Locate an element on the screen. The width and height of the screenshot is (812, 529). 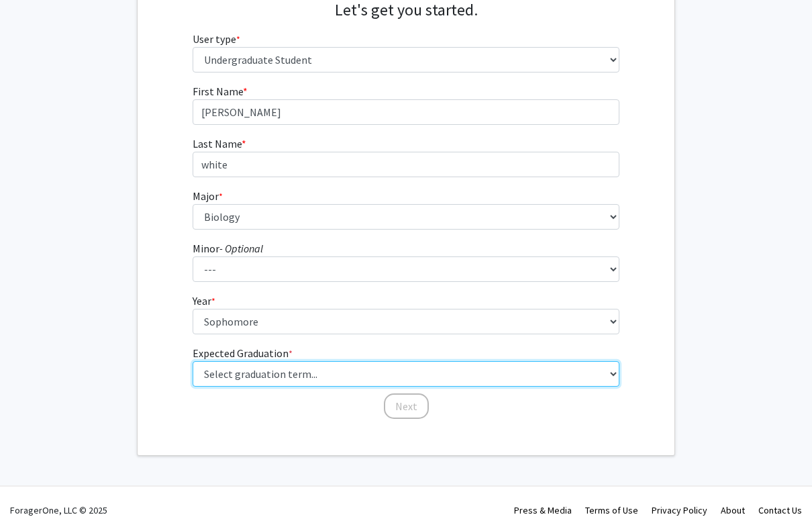
a: Terms of Use is located at coordinates (611, 510).